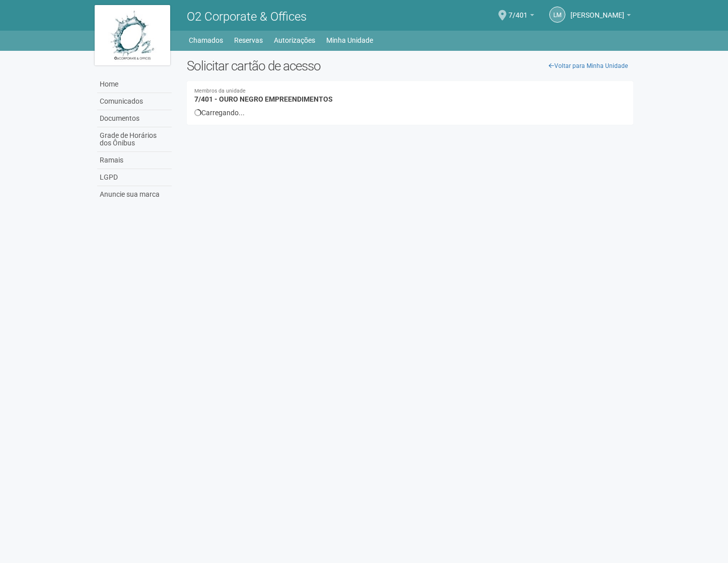 The width and height of the screenshot is (728, 563). What do you see at coordinates (597, 10) in the screenshot?
I see `span: Liliane Maria Ribeiro Dutra` at bounding box center [597, 10].